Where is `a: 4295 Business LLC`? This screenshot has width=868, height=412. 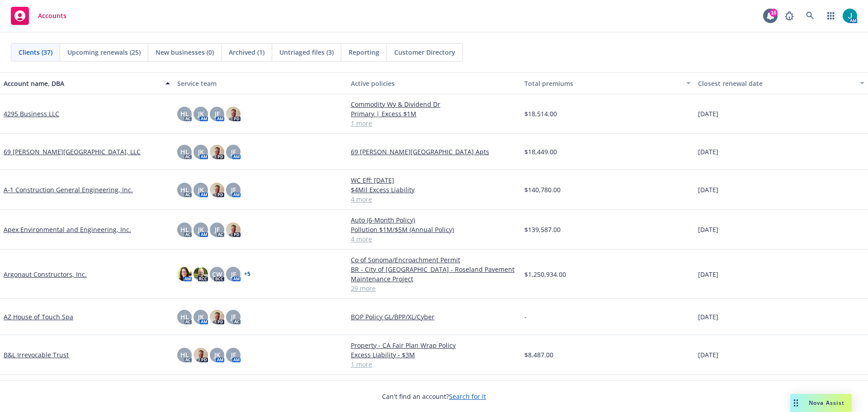
a: 4295 Business LLC is located at coordinates (31, 114).